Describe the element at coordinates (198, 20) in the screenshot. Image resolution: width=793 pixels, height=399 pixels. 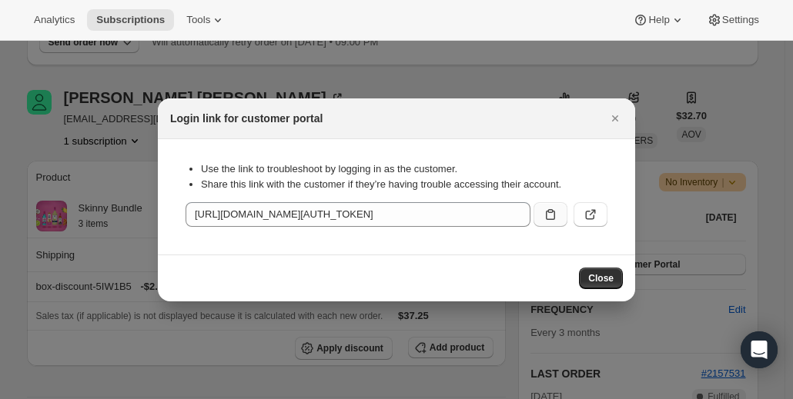
I see `span: Tools` at that location.